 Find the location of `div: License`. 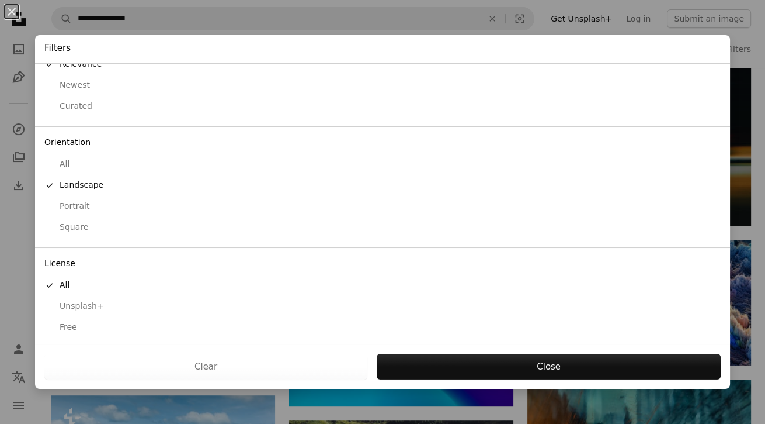

div: License is located at coordinates (383, 263).